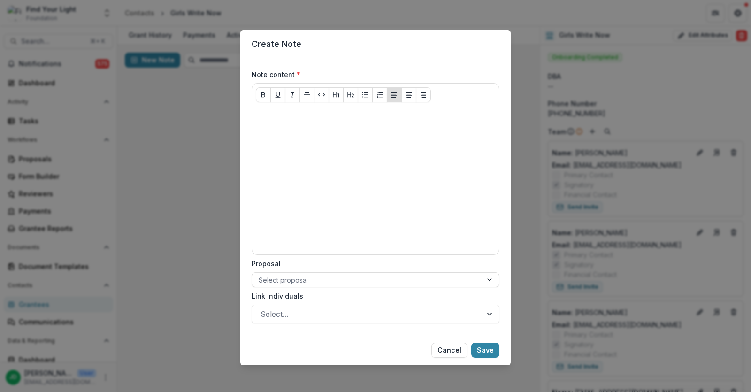 This screenshot has width=751, height=392. Describe the element at coordinates (380, 95) in the screenshot. I see `button: Ordered List` at that location.